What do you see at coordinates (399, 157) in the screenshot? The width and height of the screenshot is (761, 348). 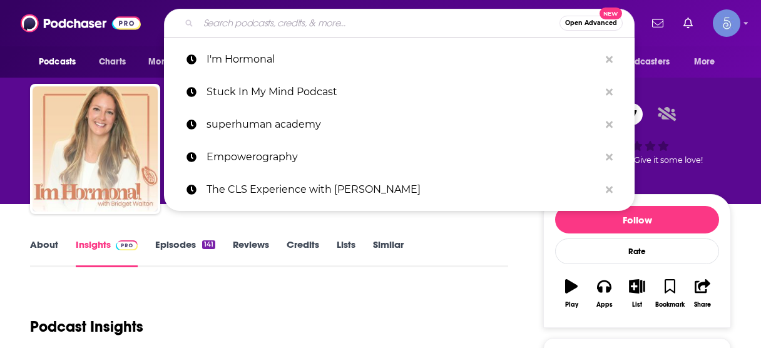 I see `a: Empowerography` at bounding box center [399, 157].